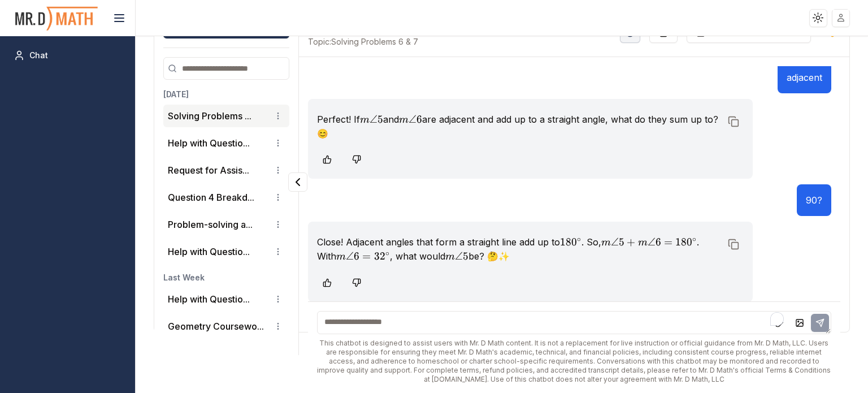  What do you see at coordinates (210, 116) in the screenshot?
I see `button: Solving Problems ...` at bounding box center [210, 116].